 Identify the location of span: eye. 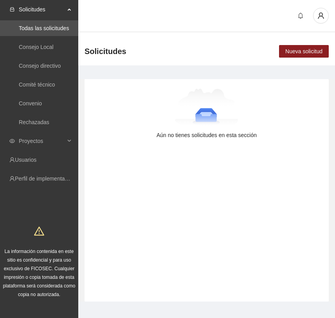
(12, 141).